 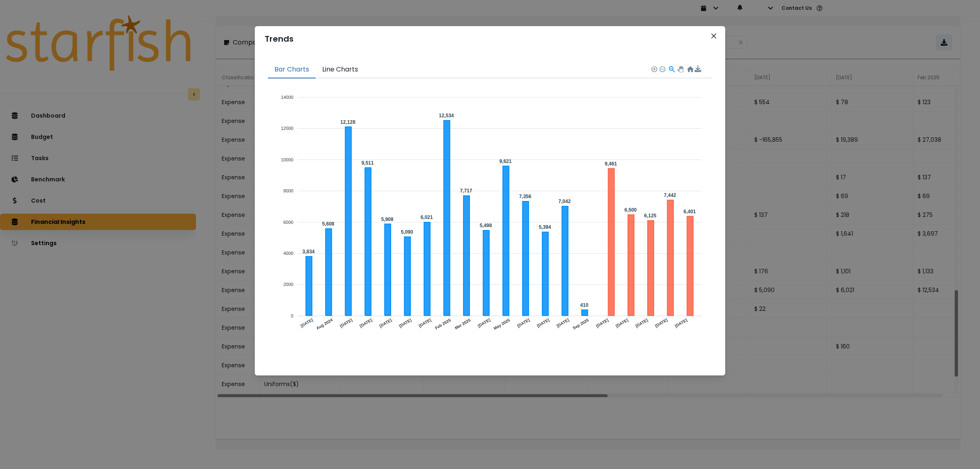 What do you see at coordinates (288, 254) in the screenshot?
I see `tspan: 4000` at bounding box center [288, 254].